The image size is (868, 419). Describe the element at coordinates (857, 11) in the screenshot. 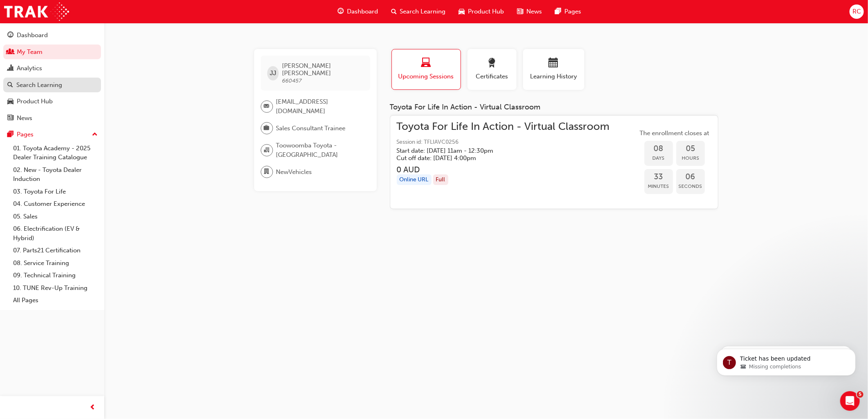

I see `span: RC` at that location.